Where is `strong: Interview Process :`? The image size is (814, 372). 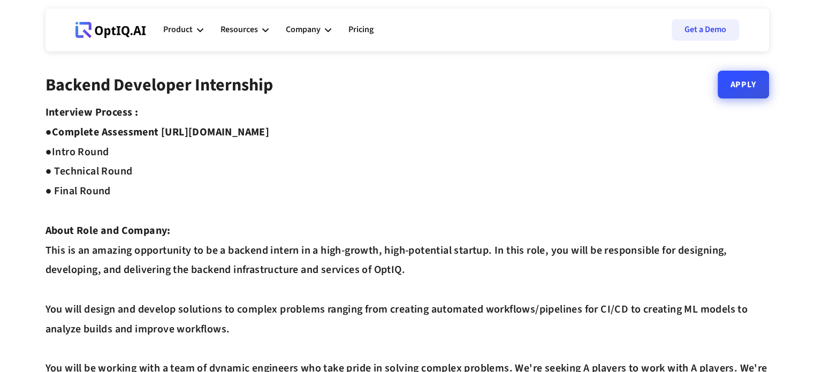
strong: Interview Process : is located at coordinates (92, 112).